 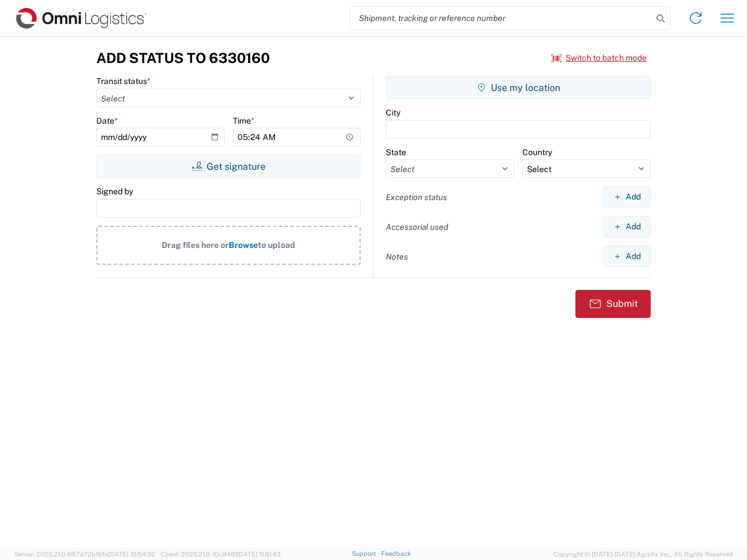 What do you see at coordinates (115, 192) in the screenshot?
I see `label: Signed by` at bounding box center [115, 192].